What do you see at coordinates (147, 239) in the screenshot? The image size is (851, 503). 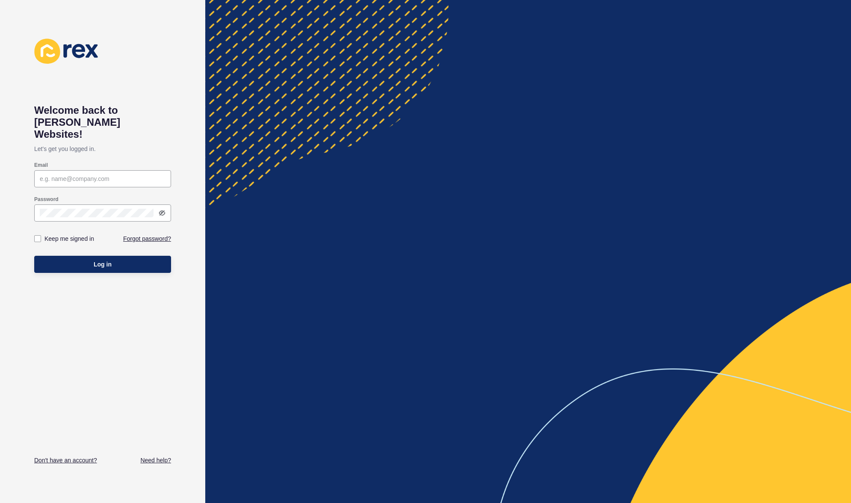 I see `a: Forgot password?` at bounding box center [147, 239].